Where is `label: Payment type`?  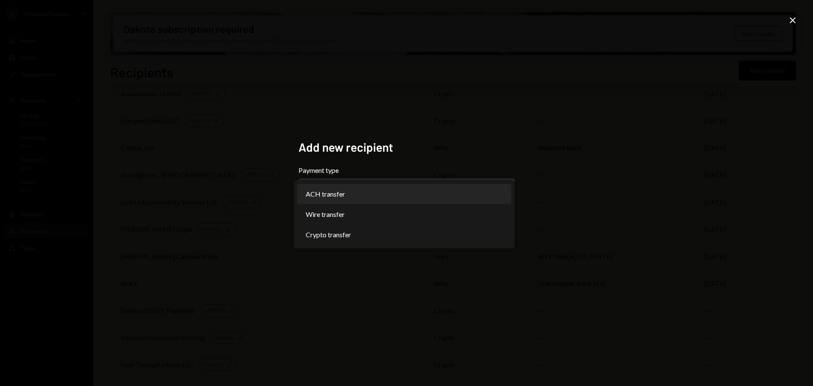
label: Payment type is located at coordinates (406, 170).